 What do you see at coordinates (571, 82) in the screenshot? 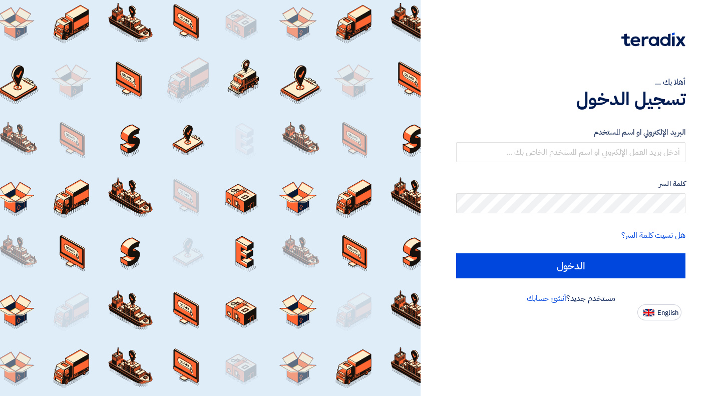
I see `div: أهلا بك ...` at bounding box center [571, 82].